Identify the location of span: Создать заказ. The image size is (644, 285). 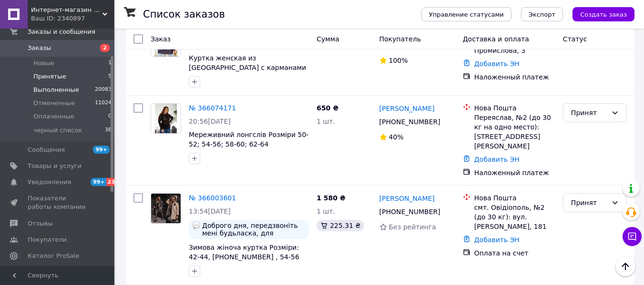
(603, 14).